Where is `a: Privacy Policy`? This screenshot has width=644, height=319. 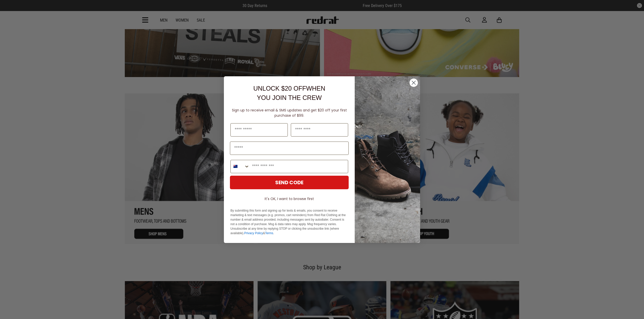 a: Privacy Policy is located at coordinates (254, 234).